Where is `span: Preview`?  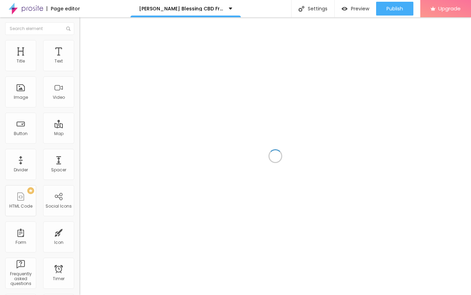
span: Preview is located at coordinates (360, 9).